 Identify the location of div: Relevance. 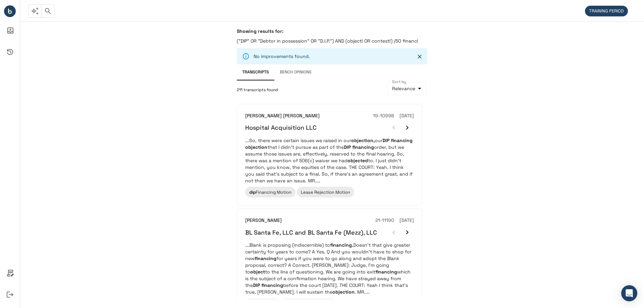
(406, 89).